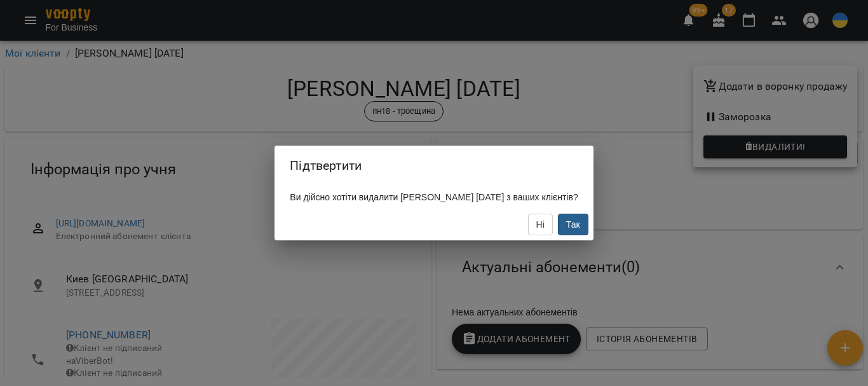  What do you see at coordinates (540, 225) in the screenshot?
I see `span: Ні` at bounding box center [540, 225].